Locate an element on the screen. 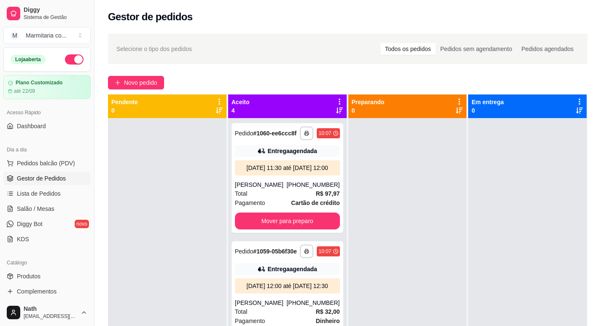 Image resolution: width=601 pixels, height=326 pixels. button: Select a team is located at coordinates (47, 35).